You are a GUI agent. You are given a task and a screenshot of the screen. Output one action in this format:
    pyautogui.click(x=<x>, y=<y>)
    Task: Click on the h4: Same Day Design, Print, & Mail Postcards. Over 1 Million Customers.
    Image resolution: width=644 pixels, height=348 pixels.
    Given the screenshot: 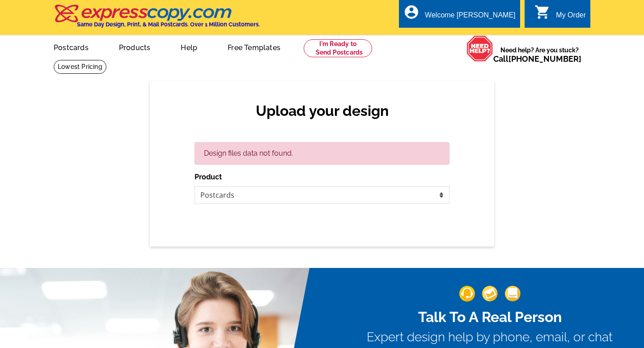 What is the action you would take?
    pyautogui.click(x=168, y=24)
    